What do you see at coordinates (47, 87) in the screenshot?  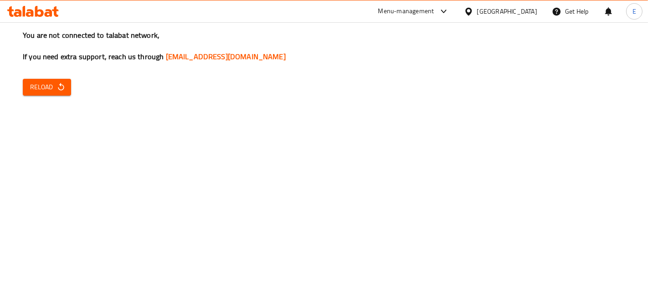 I see `span: Reload` at bounding box center [47, 87].